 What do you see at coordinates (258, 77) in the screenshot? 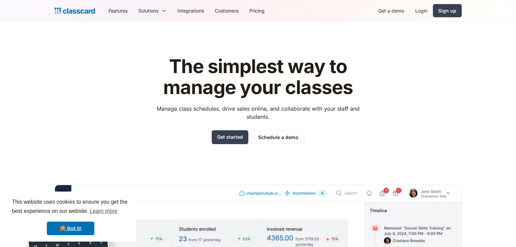
I see `h1: The simplest way to manage your classes` at bounding box center [258, 77].